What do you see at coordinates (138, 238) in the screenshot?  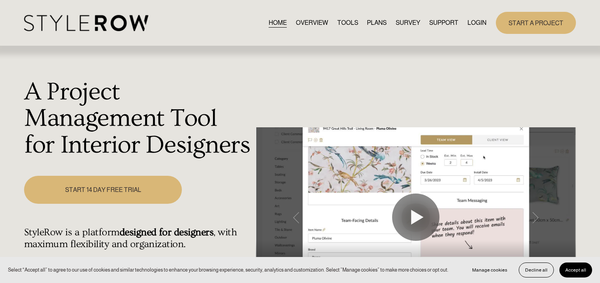 I see `h4: StyleRow is a platform , with maximum flexibility and organization.` at bounding box center [138, 238].